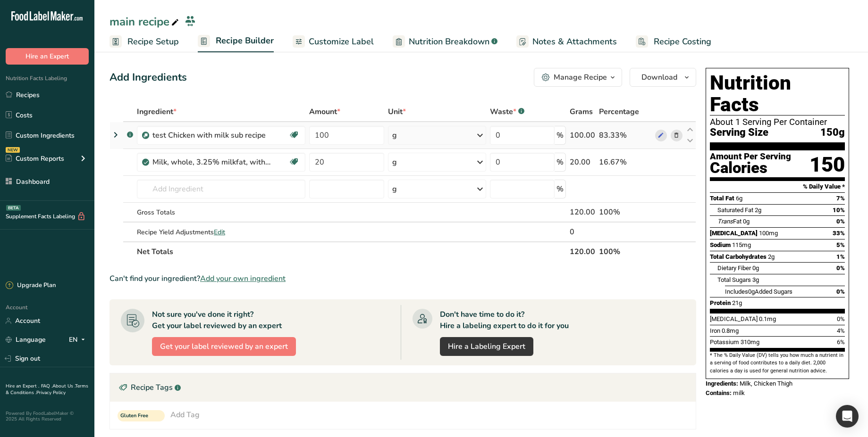 Image resolution: width=868 pixels, height=437 pixels. I want to click on div: Powered By FoodLabelMaker © 2025 All Rights Reserved, so click(47, 416).